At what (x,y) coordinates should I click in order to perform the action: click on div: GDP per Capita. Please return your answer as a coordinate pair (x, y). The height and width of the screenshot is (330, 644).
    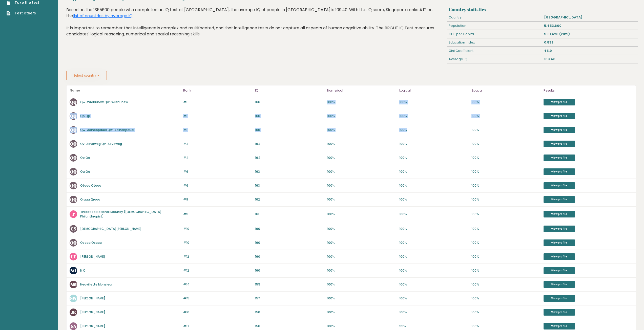
    Looking at the image, I should click on (494, 34).